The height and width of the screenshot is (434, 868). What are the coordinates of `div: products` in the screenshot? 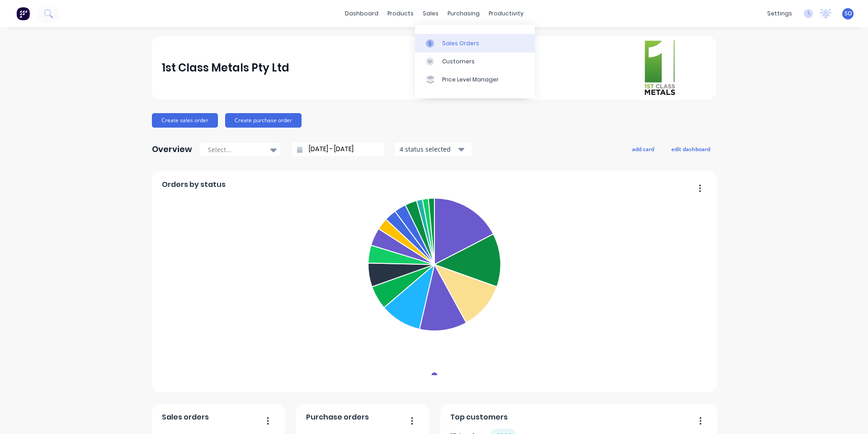 It's located at (401, 13).